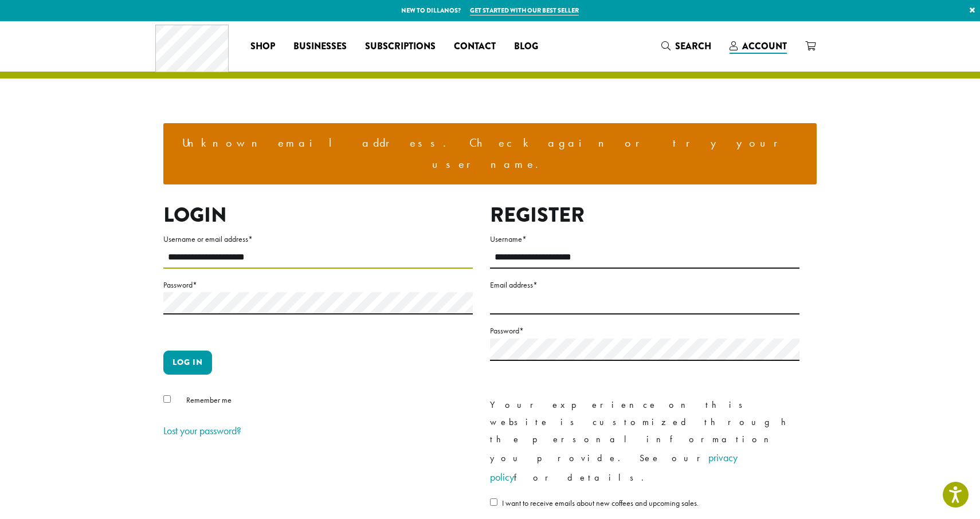 Image resolution: width=980 pixels, height=519 pixels. Describe the element at coordinates (318, 215) in the screenshot. I see `h2: Login` at that location.